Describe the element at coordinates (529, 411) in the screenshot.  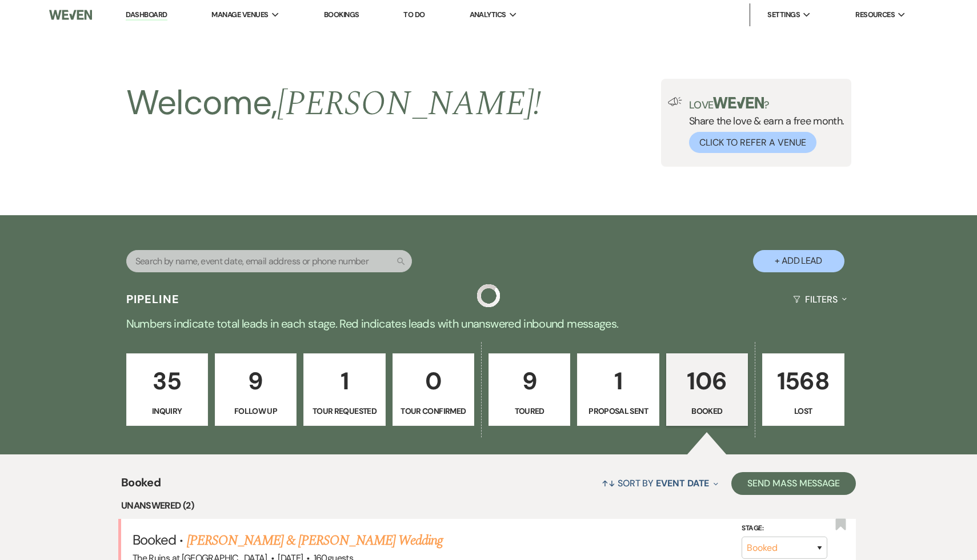
I see `p: Toured` at that location.